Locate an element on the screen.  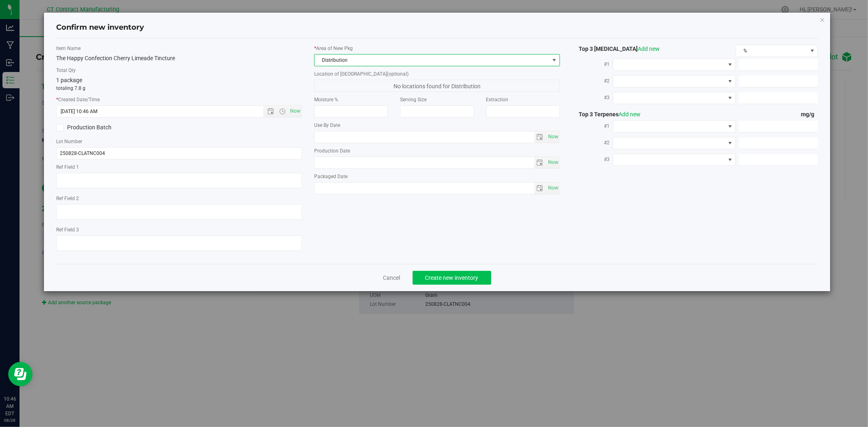
label: Use By Date is located at coordinates (437, 125).